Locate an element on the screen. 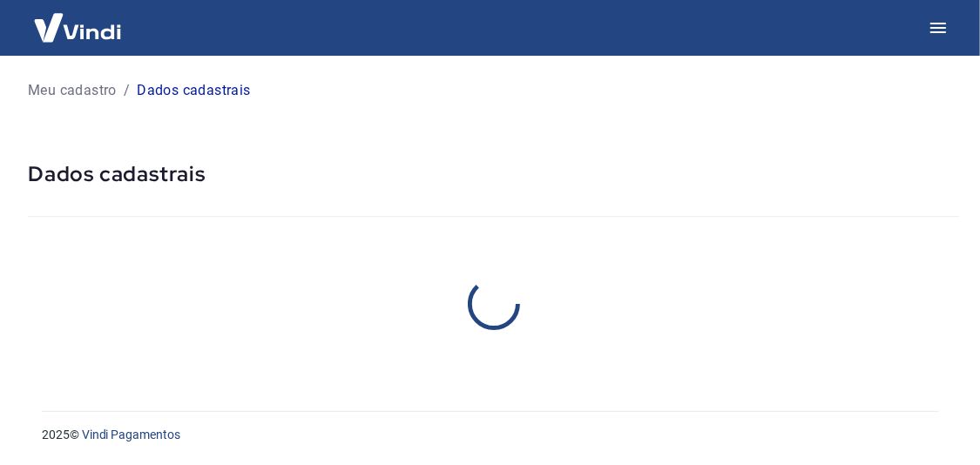 The width and height of the screenshot is (980, 465). a: Vindi Pagamentos is located at coordinates (131, 434).